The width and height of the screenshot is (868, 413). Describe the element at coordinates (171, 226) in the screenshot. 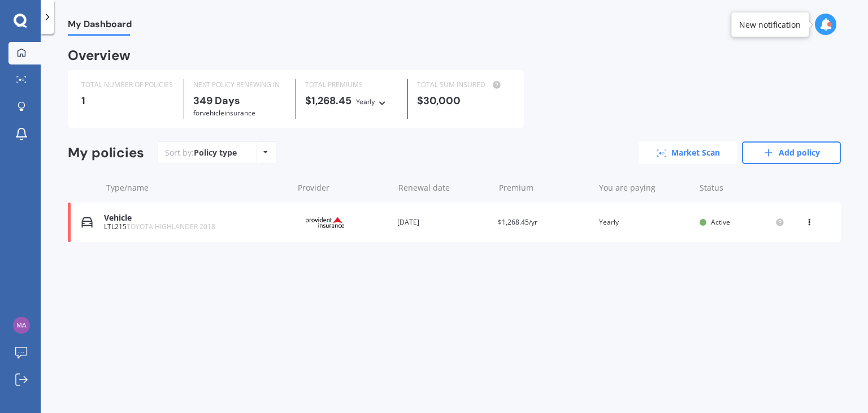

I see `span: TOYOTA HIGHLANDER 2018` at that location.